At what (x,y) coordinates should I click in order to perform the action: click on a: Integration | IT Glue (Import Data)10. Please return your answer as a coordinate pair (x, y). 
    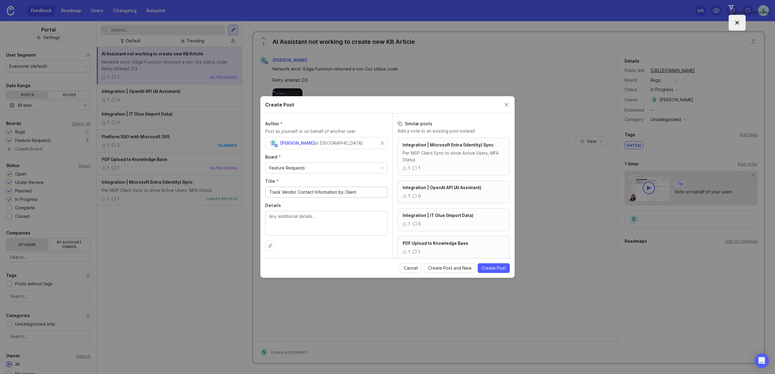
    Looking at the image, I should click on (454, 220).